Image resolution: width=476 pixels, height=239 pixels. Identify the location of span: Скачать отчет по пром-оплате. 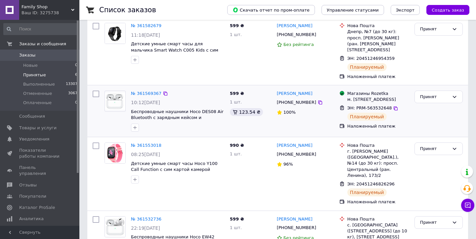
(271, 10).